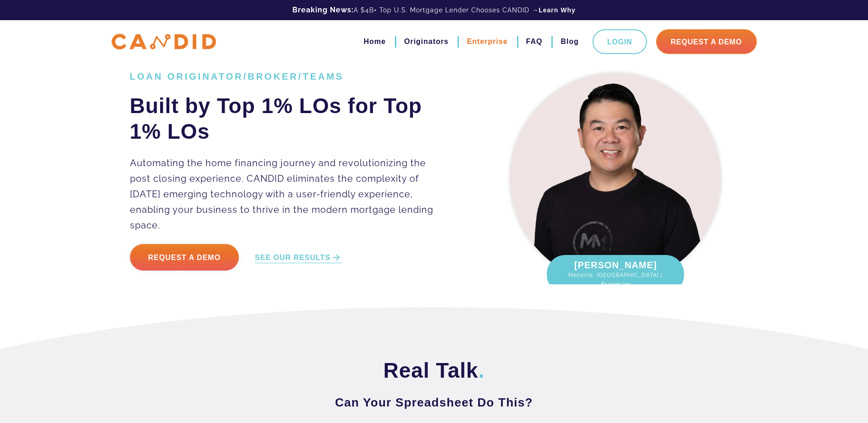  What do you see at coordinates (164, 41) in the screenshot?
I see `img: CANDID APP` at bounding box center [164, 41].